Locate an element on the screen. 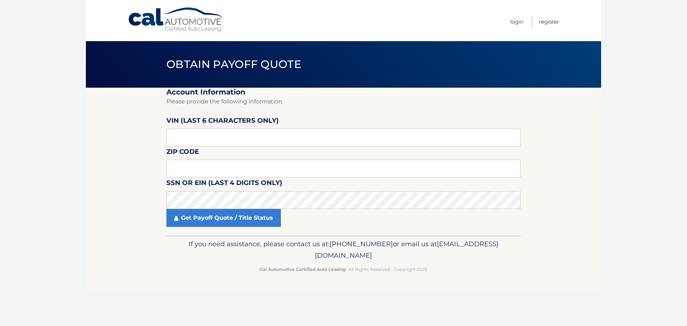  p: If you need assistance, please contact us at: or email us at is located at coordinates (344, 250).